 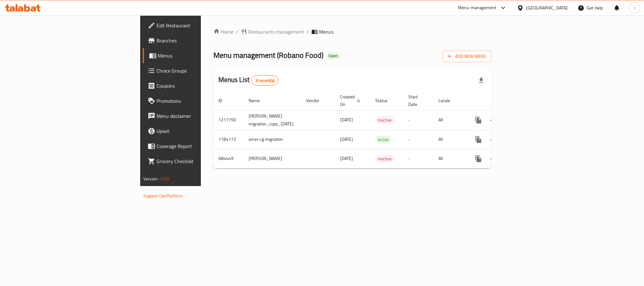 What do you see at coordinates (248, 80) in the screenshot?
I see `h2: Menus List` at bounding box center [248, 80].